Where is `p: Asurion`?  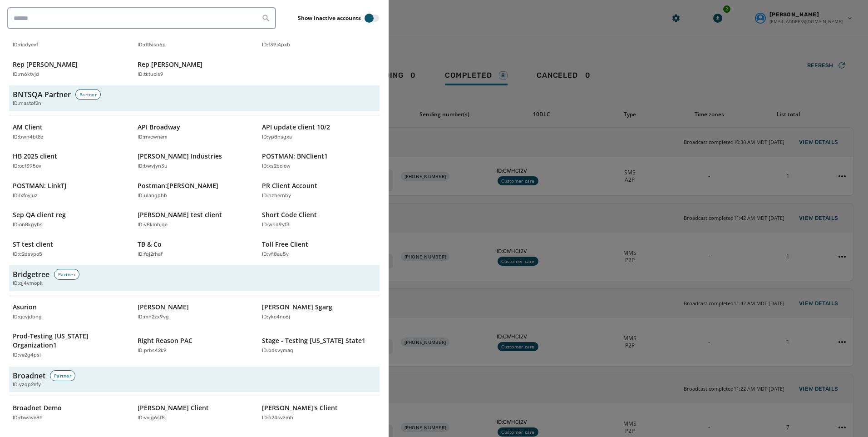 p: Asurion is located at coordinates (24, 307).